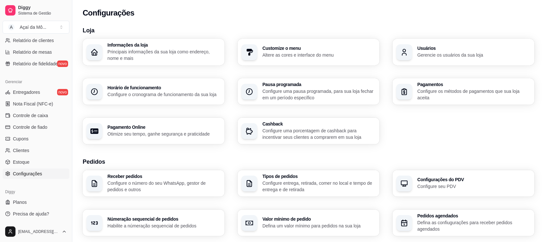 The height and width of the screenshot is (242, 545). I want to click on span: Clientes, so click(21, 150).